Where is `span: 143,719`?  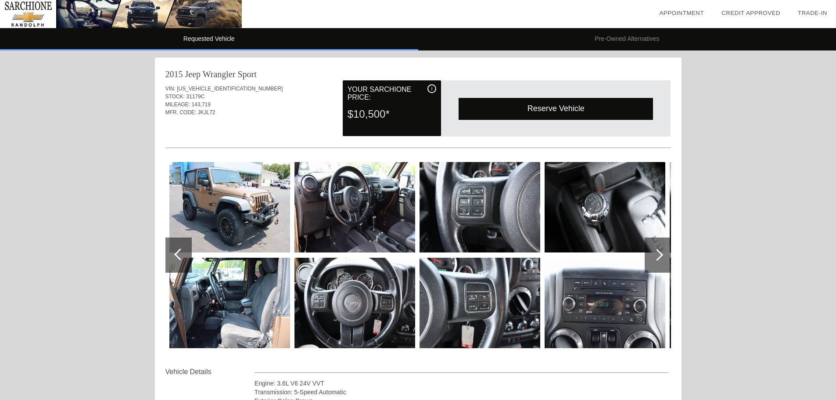 span: 143,719 is located at coordinates (201, 104).